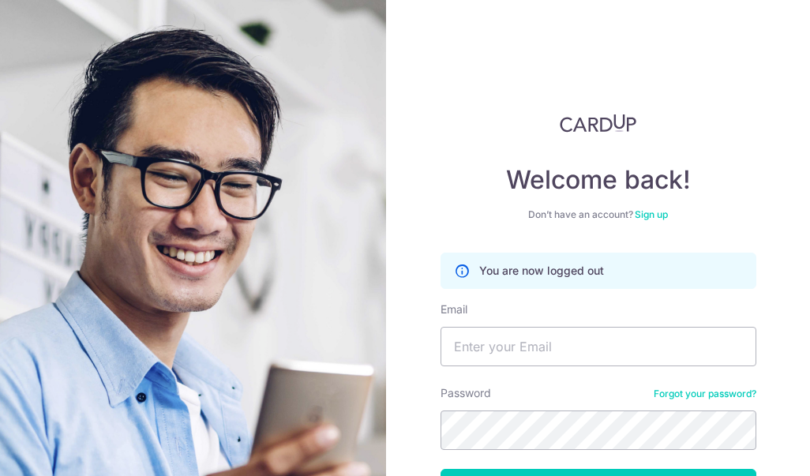  What do you see at coordinates (598, 347) in the screenshot?
I see `input: Enter your Email` at bounding box center [598, 347].